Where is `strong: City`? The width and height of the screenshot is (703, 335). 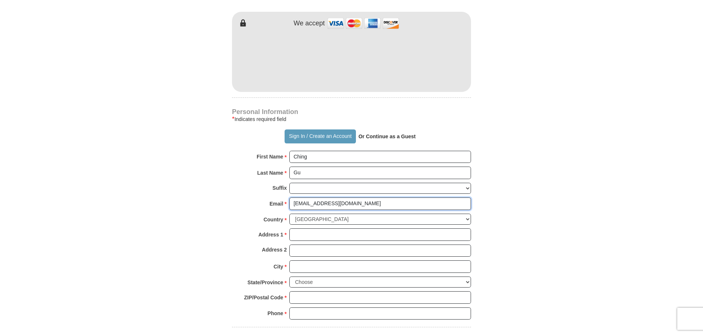
strong: City is located at coordinates (278, 267).